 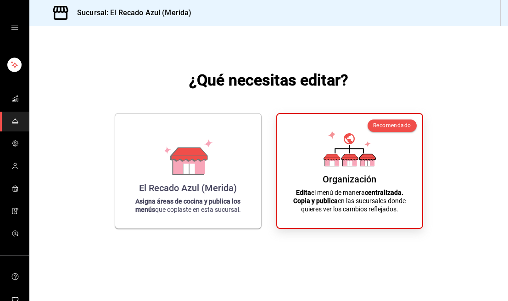 What do you see at coordinates (316, 201) in the screenshot?
I see `strong: Copia y publica` at bounding box center [316, 201].